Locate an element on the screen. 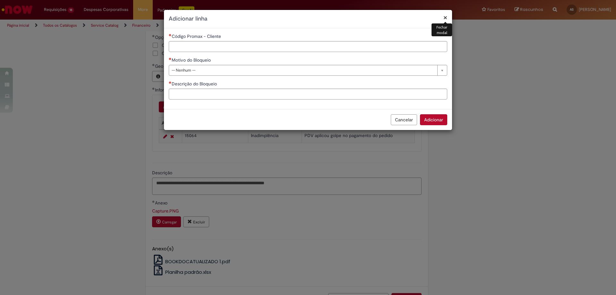  span: Descrição do Bloqueio is located at coordinates (195, 84).